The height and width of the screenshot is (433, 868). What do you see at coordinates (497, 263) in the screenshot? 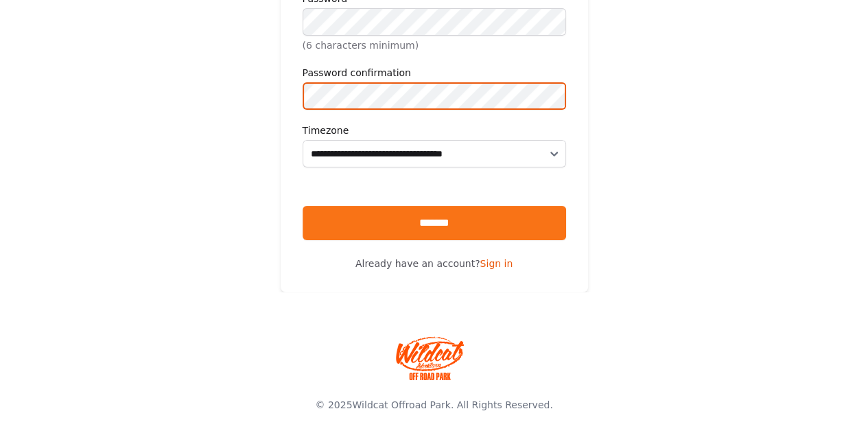
I see `a: Sign in` at bounding box center [497, 263].